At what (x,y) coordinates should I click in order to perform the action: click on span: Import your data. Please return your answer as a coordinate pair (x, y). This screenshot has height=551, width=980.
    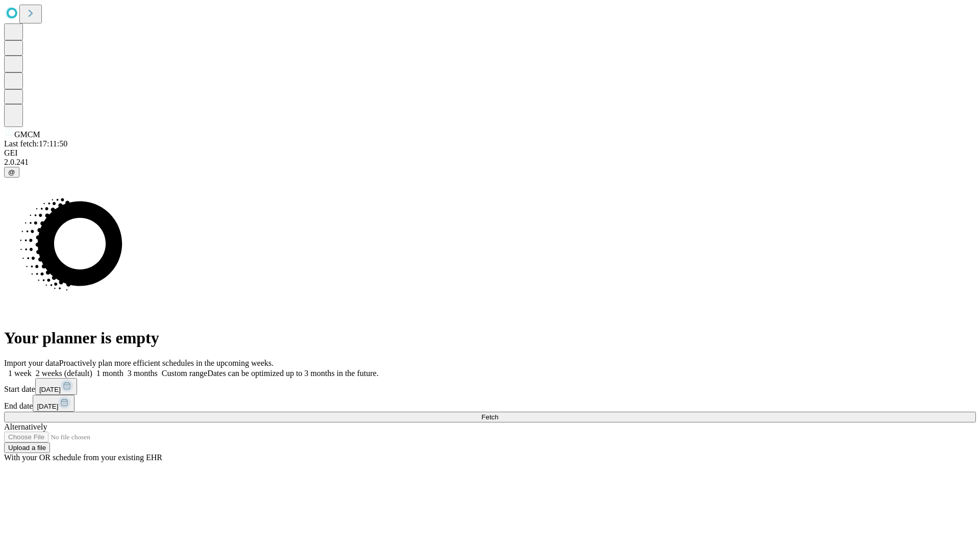
    Looking at the image, I should click on (32, 363).